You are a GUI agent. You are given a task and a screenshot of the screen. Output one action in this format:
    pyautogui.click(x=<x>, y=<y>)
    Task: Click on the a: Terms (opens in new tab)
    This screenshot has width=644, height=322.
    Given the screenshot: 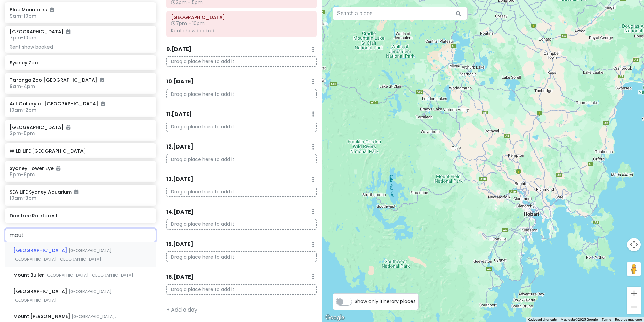 What is the action you would take?
    pyautogui.click(x=606, y=319)
    